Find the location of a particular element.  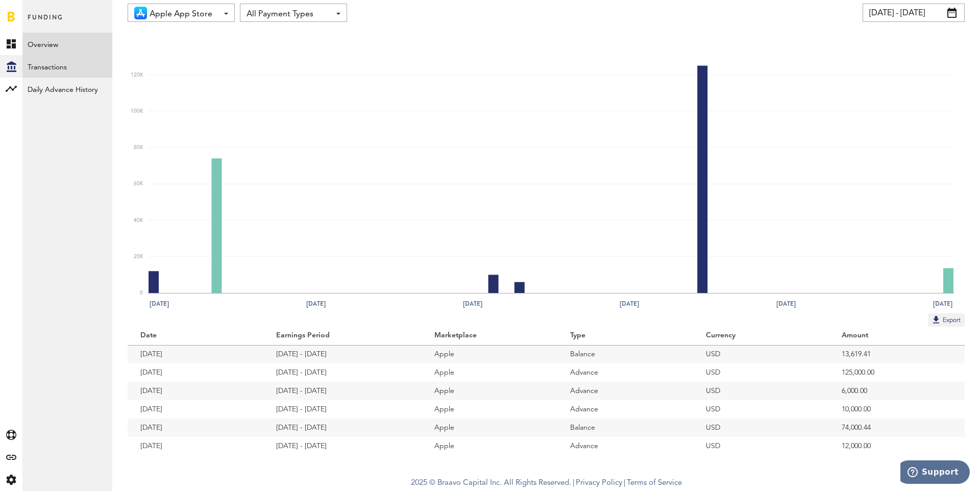

td: 12,000.00 is located at coordinates (897, 446).